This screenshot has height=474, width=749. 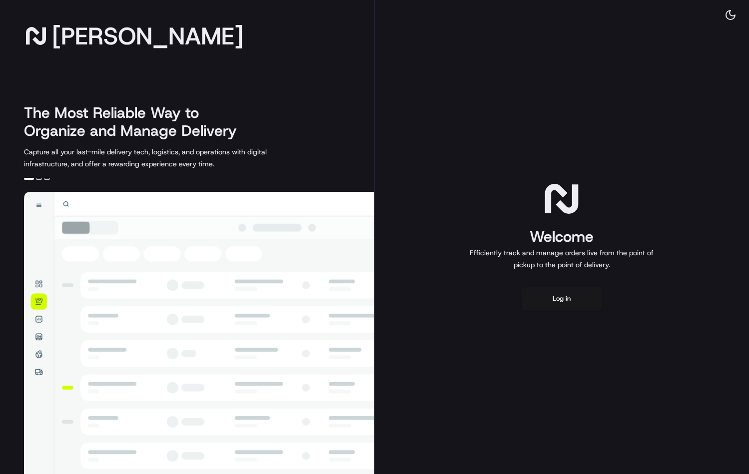 What do you see at coordinates (562, 237) in the screenshot?
I see `h1: Welcome` at bounding box center [562, 237].